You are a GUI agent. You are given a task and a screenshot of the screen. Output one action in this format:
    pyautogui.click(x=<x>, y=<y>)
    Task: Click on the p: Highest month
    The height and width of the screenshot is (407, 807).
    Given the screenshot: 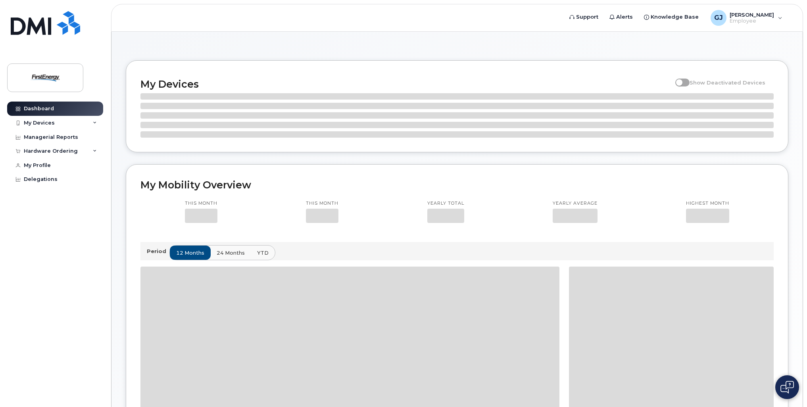 What is the action you would take?
    pyautogui.click(x=707, y=203)
    